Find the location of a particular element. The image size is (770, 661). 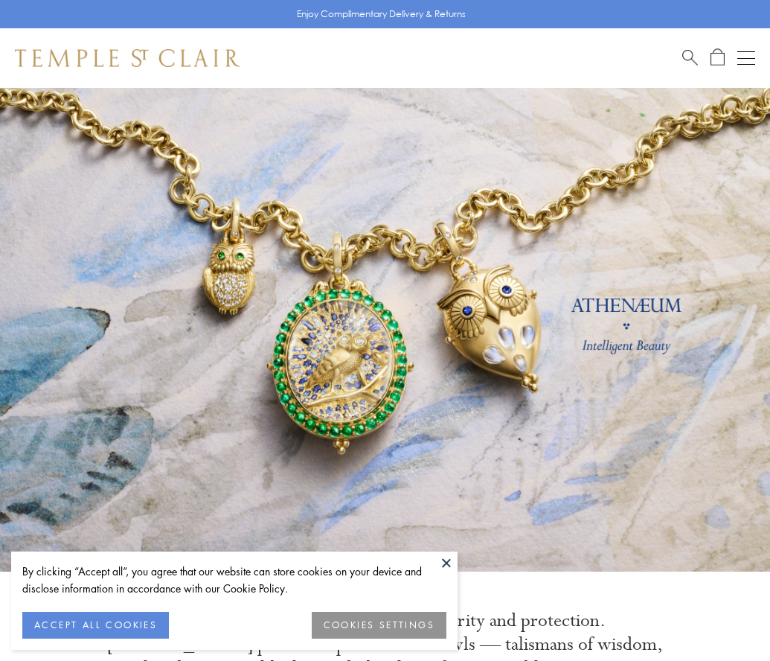

img: Temple St. Clair is located at coordinates (127, 58).